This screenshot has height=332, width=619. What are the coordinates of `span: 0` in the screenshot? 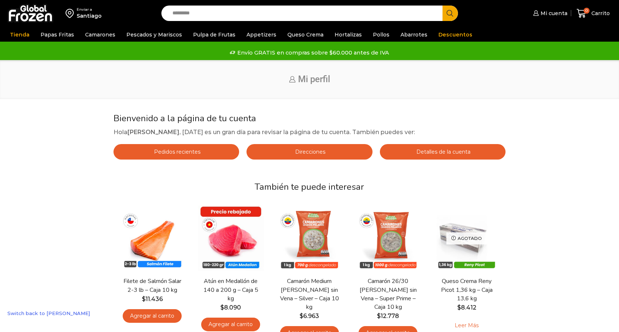 It's located at (586, 11).